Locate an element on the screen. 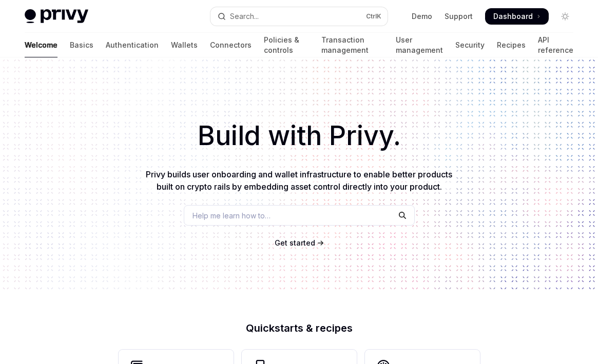 The width and height of the screenshot is (598, 364). a: Authentication is located at coordinates (132, 45).